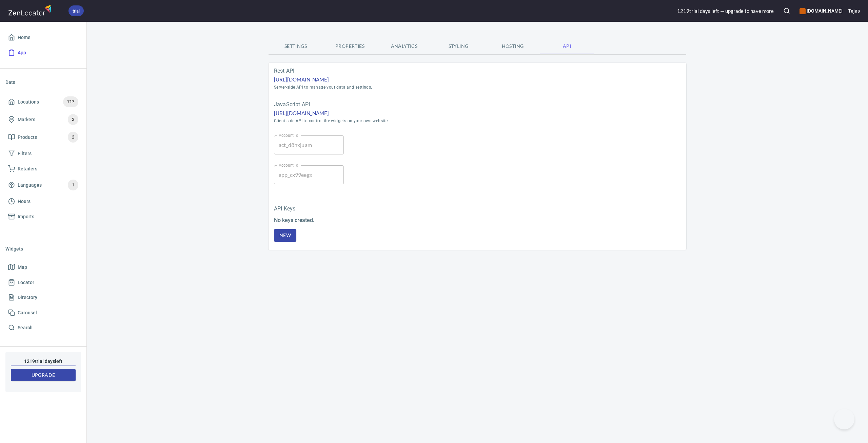 Image resolution: width=868 pixels, height=443 pixels. What do you see at coordinates (458, 46) in the screenshot?
I see `span: Styling` at bounding box center [458, 46].